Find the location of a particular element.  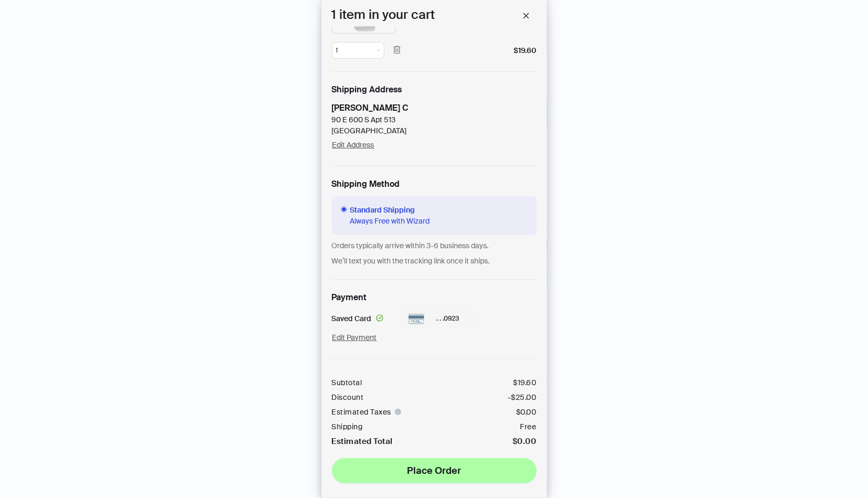

button: Edit Payment is located at coordinates (355, 337).